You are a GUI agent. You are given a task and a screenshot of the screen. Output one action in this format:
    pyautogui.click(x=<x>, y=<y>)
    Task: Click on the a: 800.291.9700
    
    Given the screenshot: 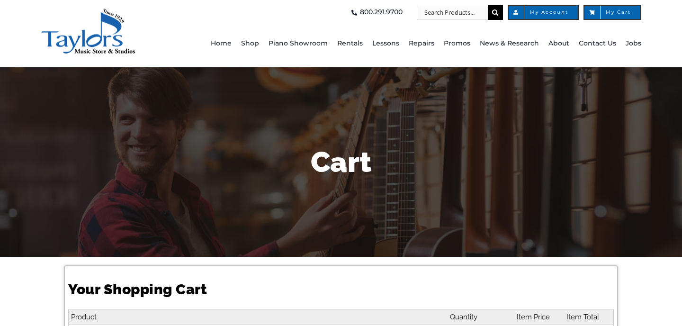 What is the action you would take?
    pyautogui.click(x=376, y=12)
    